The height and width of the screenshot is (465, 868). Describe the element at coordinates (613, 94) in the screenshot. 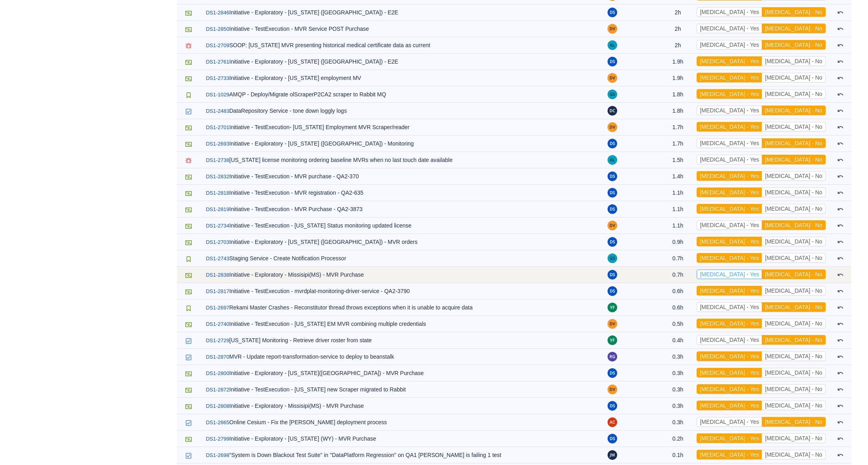

I see `img: GS` at that location.